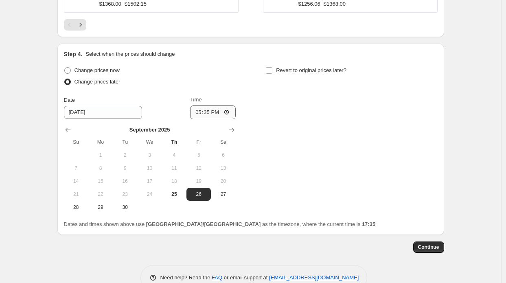  Describe the element at coordinates (223, 142) in the screenshot. I see `span: Sa` at that location.